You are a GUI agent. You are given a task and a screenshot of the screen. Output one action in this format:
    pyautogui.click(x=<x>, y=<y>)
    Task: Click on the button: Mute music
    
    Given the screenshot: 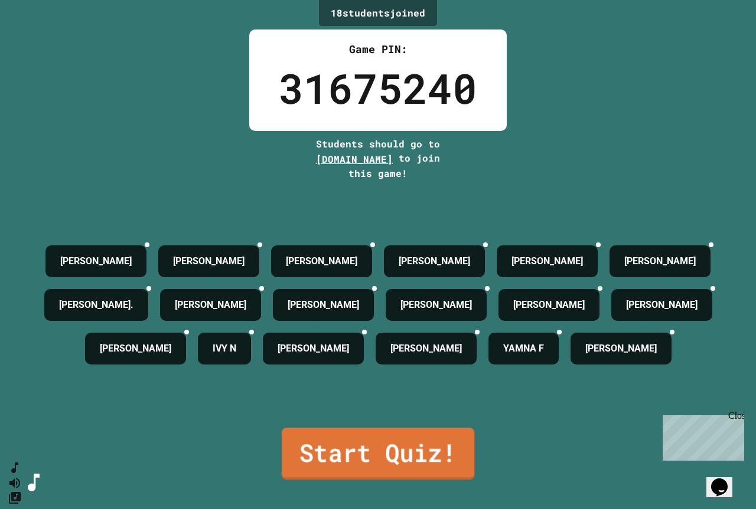 What is the action you would take?
    pyautogui.click(x=15, y=483)
    